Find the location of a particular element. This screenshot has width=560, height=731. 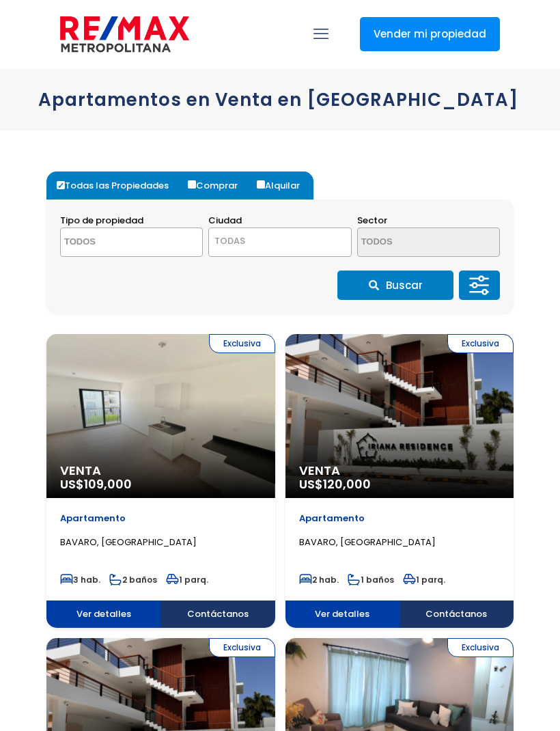

label: Alquilar is located at coordinates (283, 185).